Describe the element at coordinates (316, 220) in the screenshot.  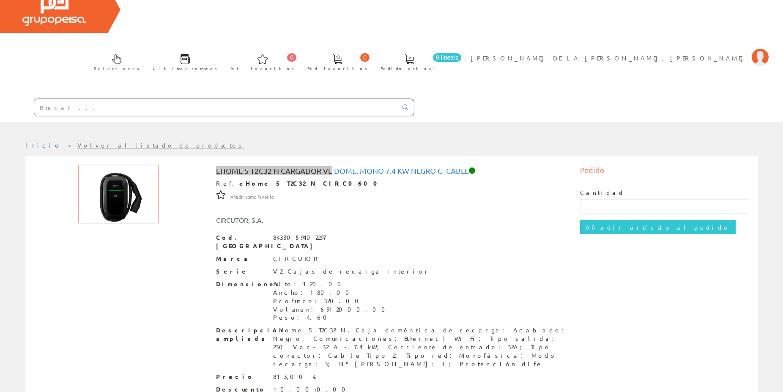
I see `div: CIRCUTOR, S.A.` at that location.